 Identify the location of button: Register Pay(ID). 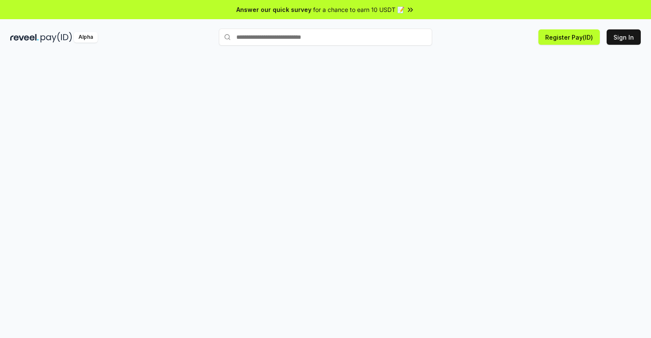
(569, 37).